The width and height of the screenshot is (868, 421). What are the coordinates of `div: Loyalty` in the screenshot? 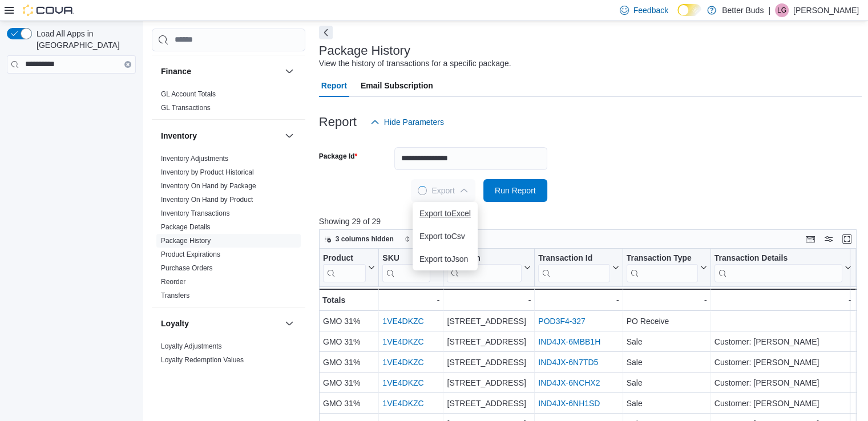 It's located at (229, 356).